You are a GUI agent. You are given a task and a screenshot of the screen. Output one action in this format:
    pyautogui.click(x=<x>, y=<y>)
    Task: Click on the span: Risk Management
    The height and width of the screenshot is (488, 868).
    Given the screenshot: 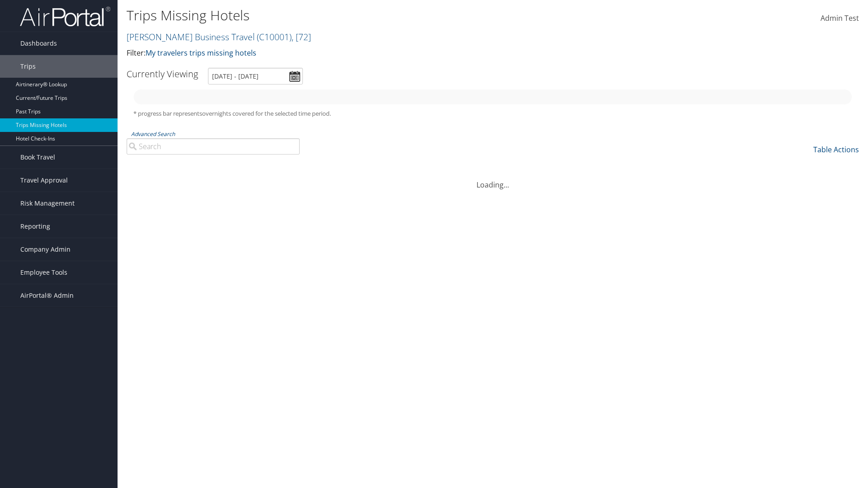 What is the action you would take?
    pyautogui.click(x=48, y=203)
    